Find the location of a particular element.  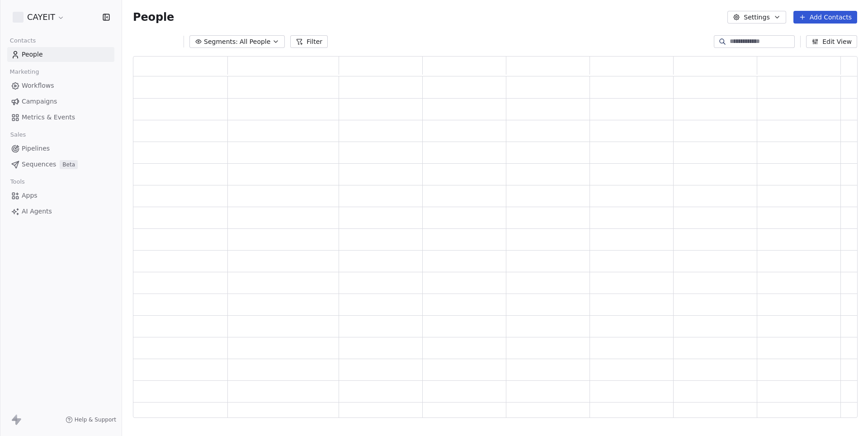

span: CAYEIT is located at coordinates (41, 17).